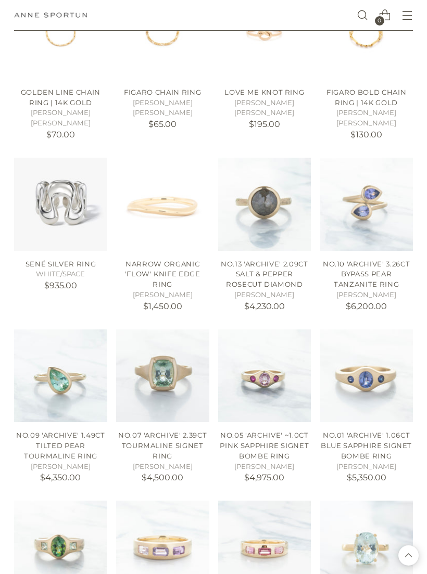 Image resolution: width=427 pixels, height=574 pixels. I want to click on a: Open cart modal, so click(385, 16).